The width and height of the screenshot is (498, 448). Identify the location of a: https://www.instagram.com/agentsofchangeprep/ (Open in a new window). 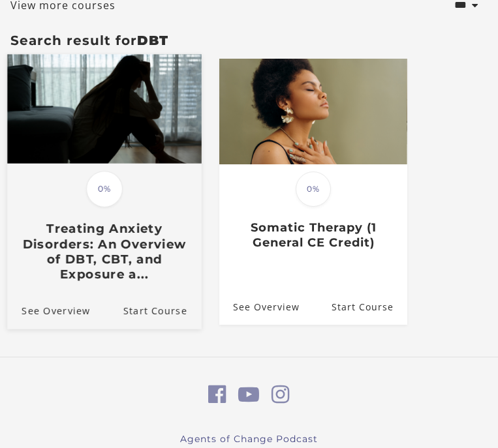
(280, 394).